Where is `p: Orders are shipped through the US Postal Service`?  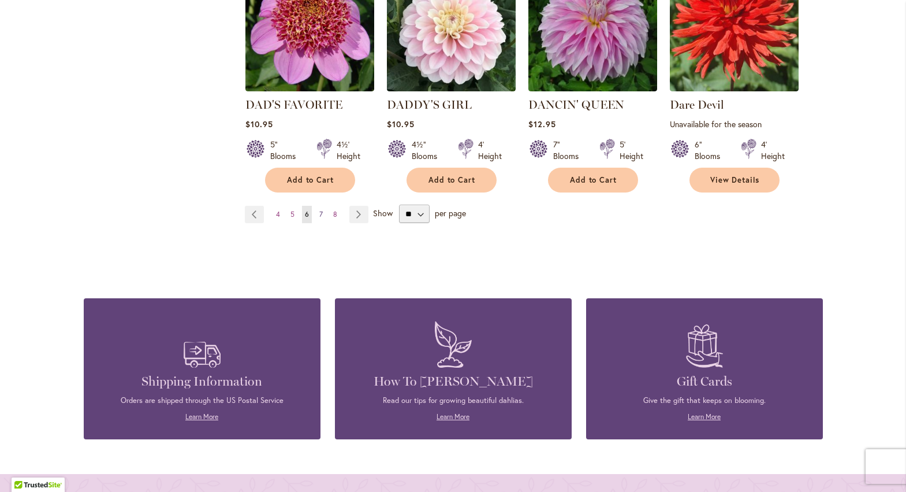 p: Orders are shipped through the US Postal Service is located at coordinates (202, 400).